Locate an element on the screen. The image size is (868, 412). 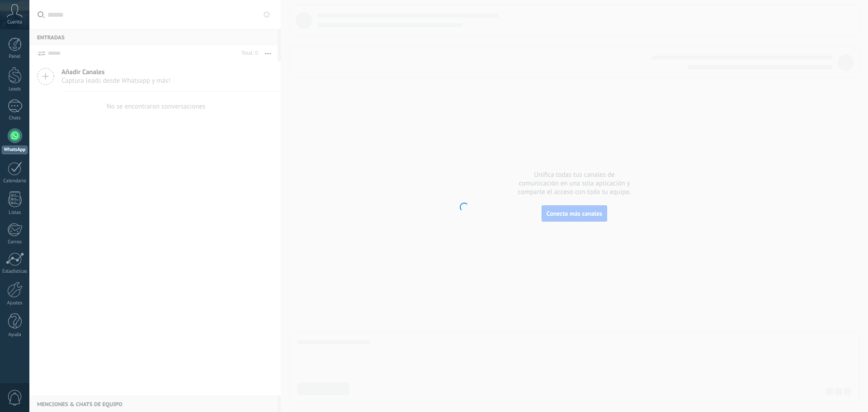
div: Estadísticas is located at coordinates (15, 271).